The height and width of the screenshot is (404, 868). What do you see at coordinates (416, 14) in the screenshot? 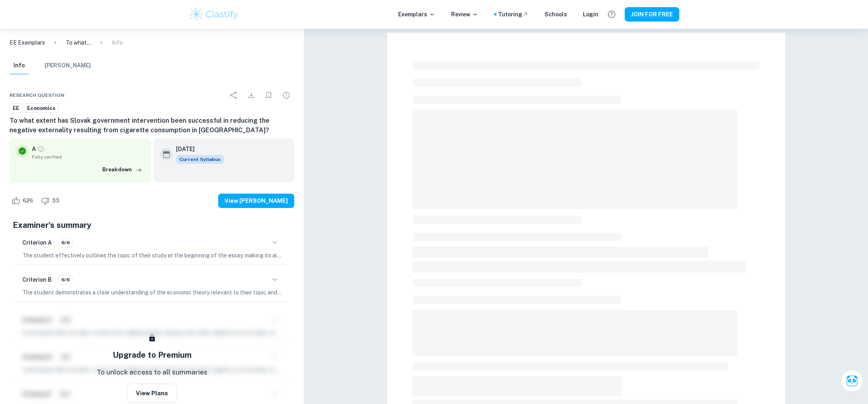
I see `p: Exemplars` at bounding box center [416, 14].